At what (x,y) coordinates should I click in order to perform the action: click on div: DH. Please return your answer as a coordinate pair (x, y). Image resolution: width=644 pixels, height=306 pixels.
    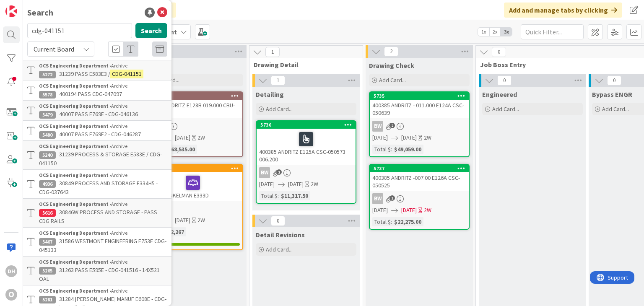
    Looking at the image, I should click on (11, 271).